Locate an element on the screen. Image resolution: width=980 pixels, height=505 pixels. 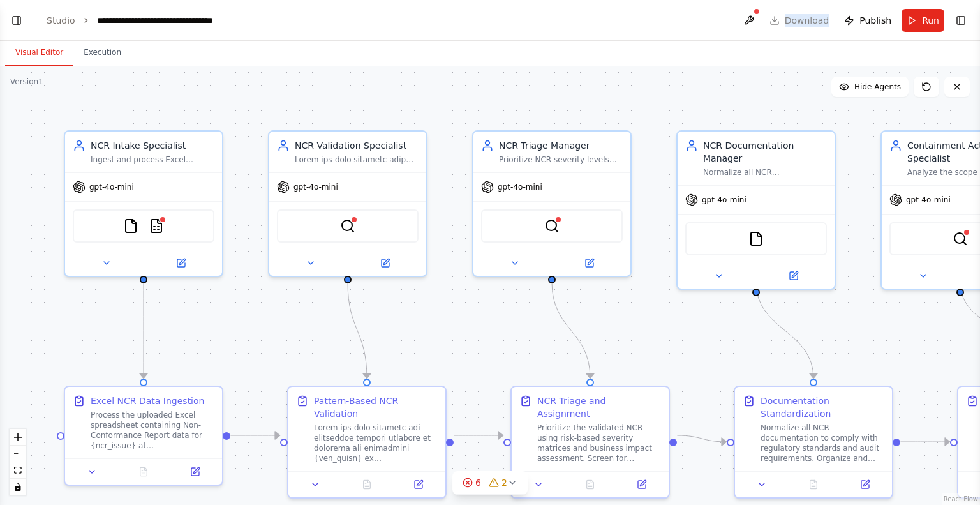
div: Excel NCR Data IngestionProcess the uploaded Excel spreadsheet containing Non-Conformance Report ... is located at coordinates (144, 435).